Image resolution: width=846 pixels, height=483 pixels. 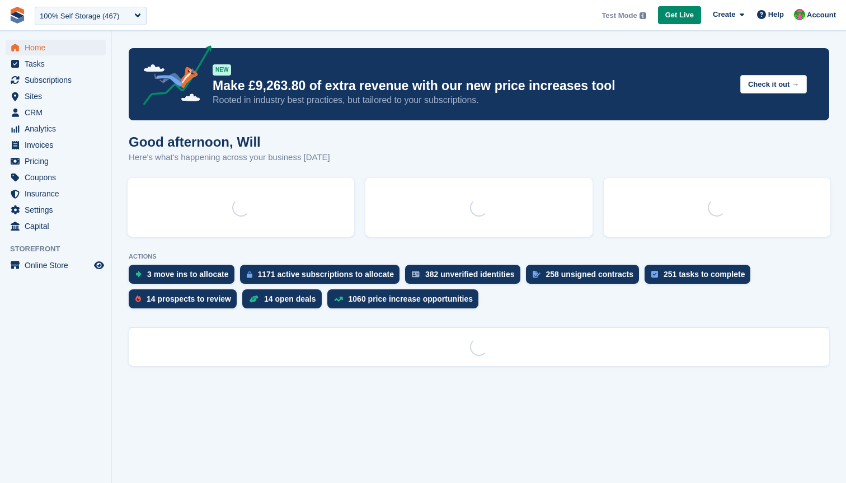 I want to click on div: 1060 price increase opportunities, so click(x=411, y=299).